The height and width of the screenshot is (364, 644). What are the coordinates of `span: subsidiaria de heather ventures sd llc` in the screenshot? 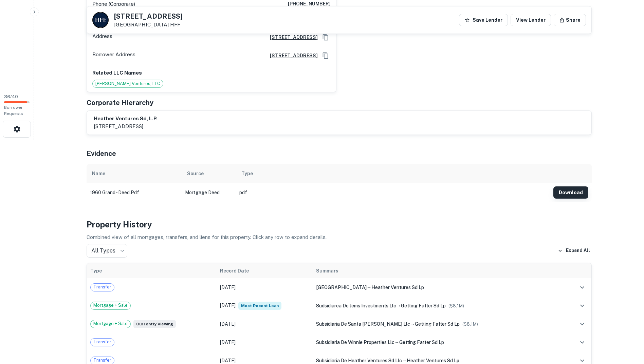 It's located at (359, 361).